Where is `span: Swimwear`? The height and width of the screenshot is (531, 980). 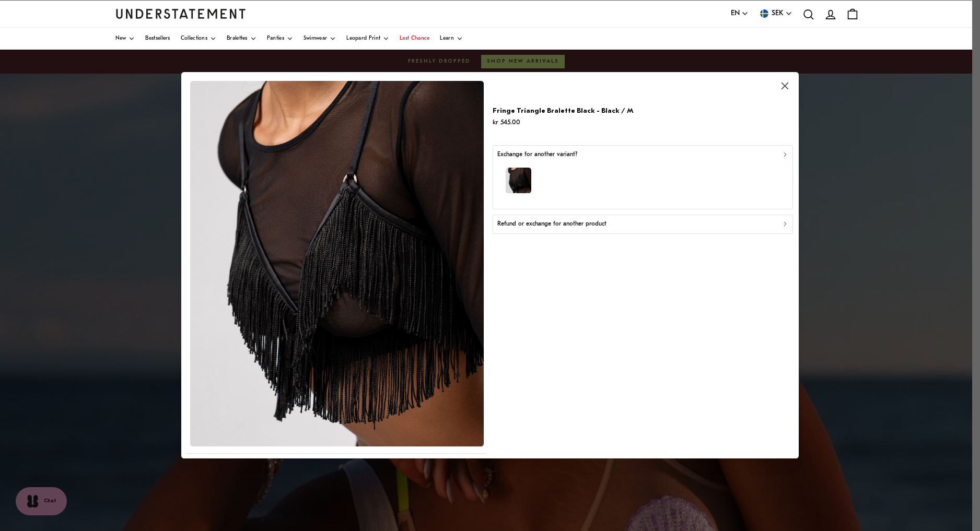 span: Swimwear is located at coordinates (315, 39).